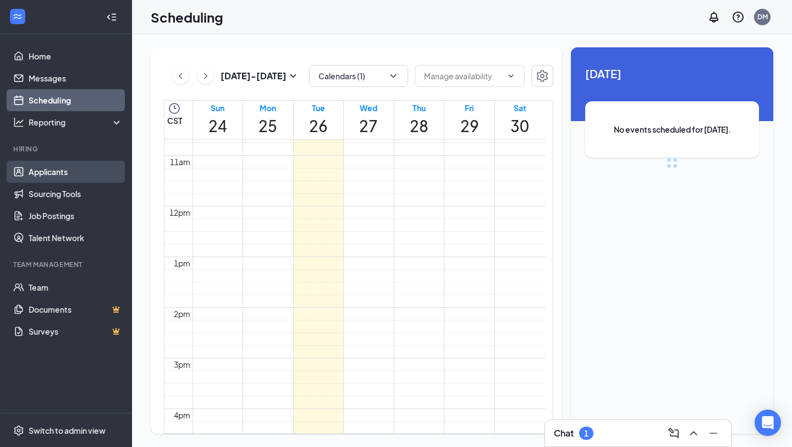  What do you see at coordinates (174, 108) in the screenshot?
I see `svg: Clock` at bounding box center [174, 108].